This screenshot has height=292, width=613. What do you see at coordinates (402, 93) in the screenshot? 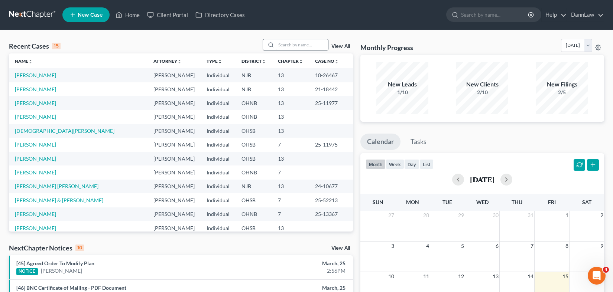
I see `div: 1/10` at bounding box center [402, 93].